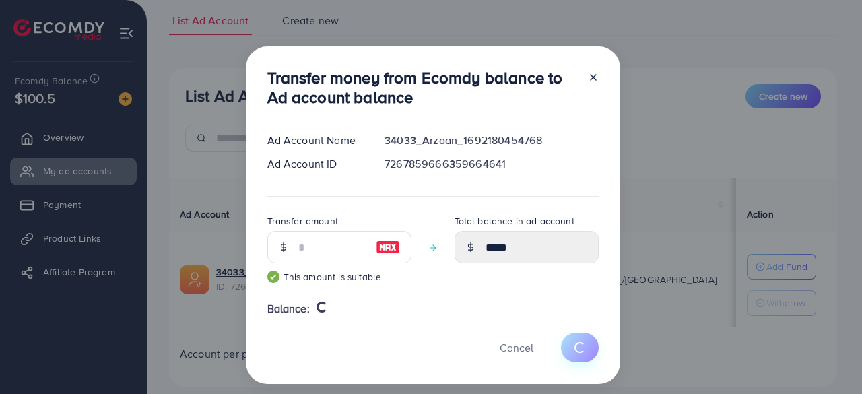  Describe the element at coordinates (302, 221) in the screenshot. I see `label: Transfer amount` at that location.